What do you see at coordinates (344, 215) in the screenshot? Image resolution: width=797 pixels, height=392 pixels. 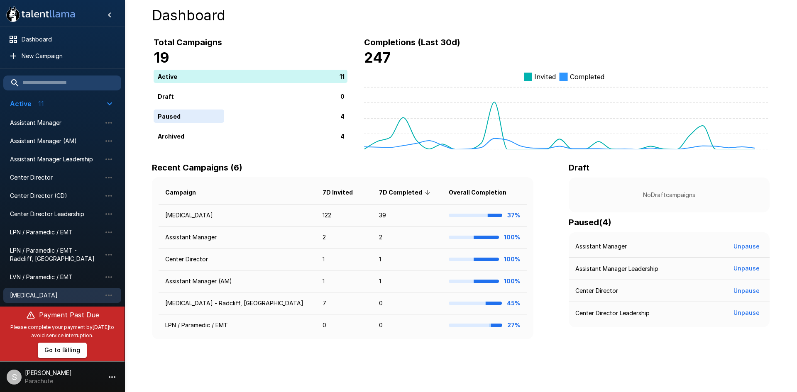 I see `td: 122` at bounding box center [344, 215].